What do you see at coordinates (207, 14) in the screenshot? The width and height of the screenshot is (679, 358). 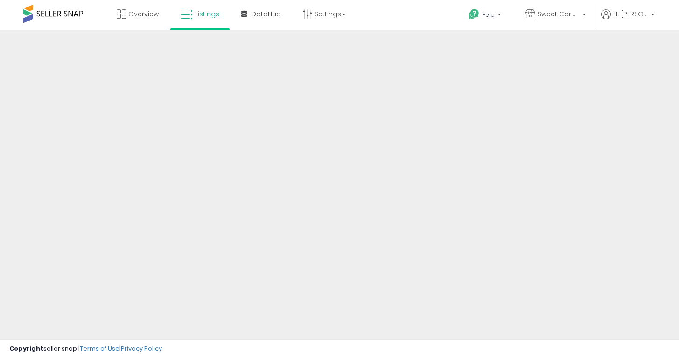 I see `span: Listings` at bounding box center [207, 14].